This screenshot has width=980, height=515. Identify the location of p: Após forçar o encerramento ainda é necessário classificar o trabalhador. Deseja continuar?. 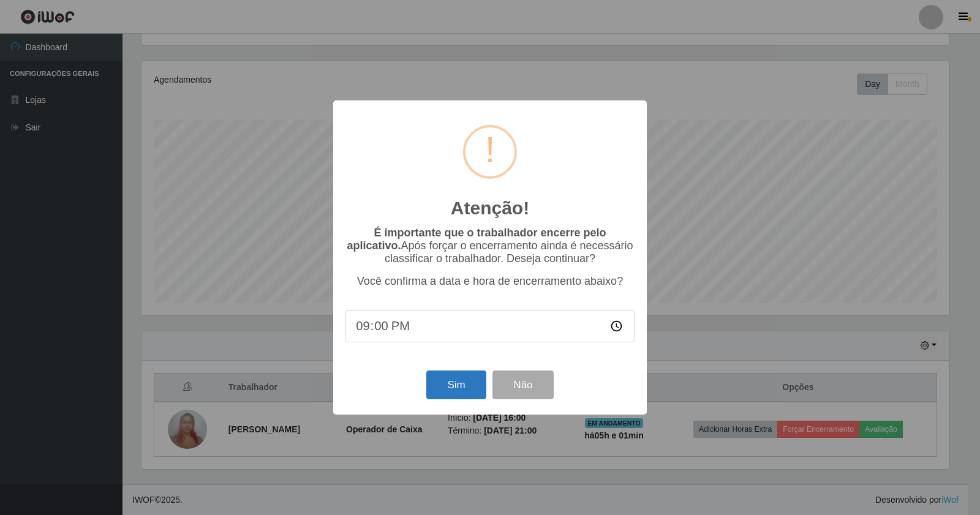
(490, 245).